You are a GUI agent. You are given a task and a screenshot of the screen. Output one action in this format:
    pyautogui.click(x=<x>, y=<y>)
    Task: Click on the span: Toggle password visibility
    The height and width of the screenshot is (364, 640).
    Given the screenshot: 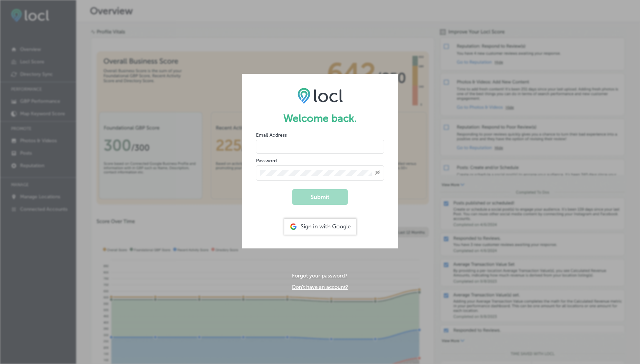 What is the action you would take?
    pyautogui.click(x=378, y=173)
    